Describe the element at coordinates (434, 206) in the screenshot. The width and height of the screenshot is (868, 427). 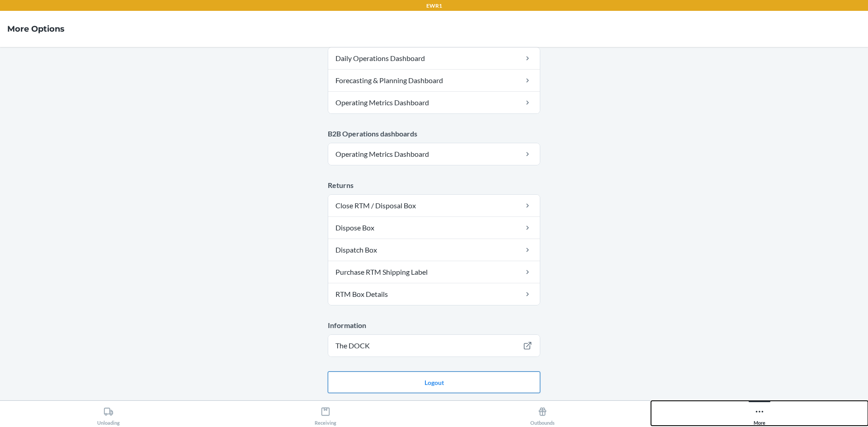
I see `a: Close RTM / Disposal Box` at that location.